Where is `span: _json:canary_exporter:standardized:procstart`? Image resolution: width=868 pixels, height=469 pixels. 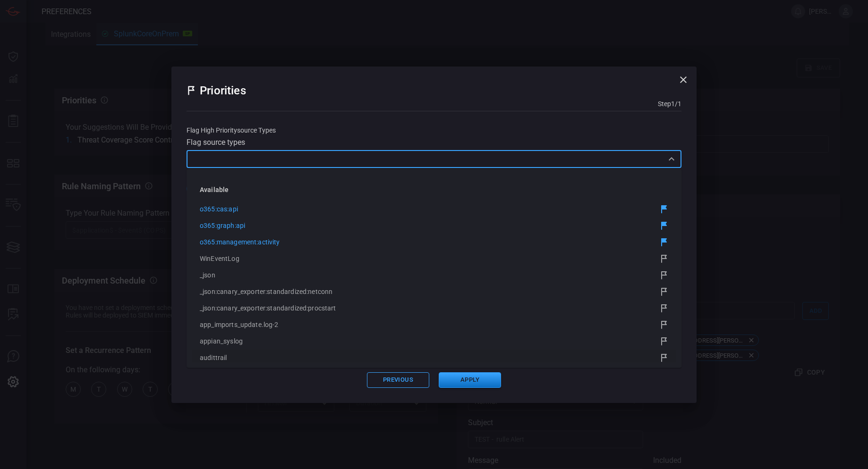
span: _json:canary_exporter:standardized:procstart is located at coordinates (268, 308).